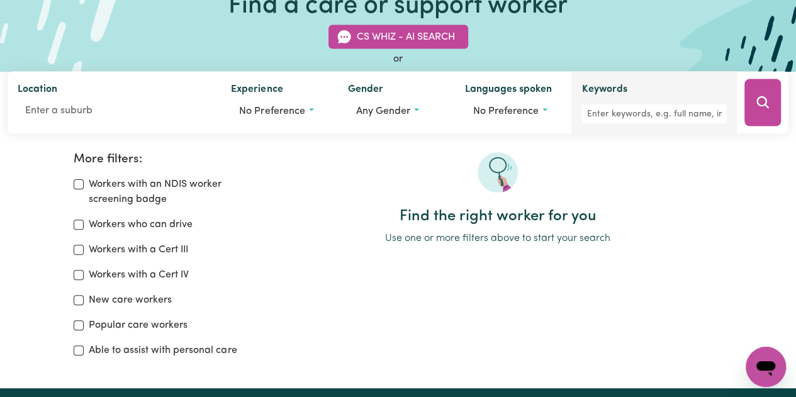 The width and height of the screenshot is (796, 397). Describe the element at coordinates (173, 192) in the screenshot. I see `label: Workers with an NDIS worker screening badge` at that location.